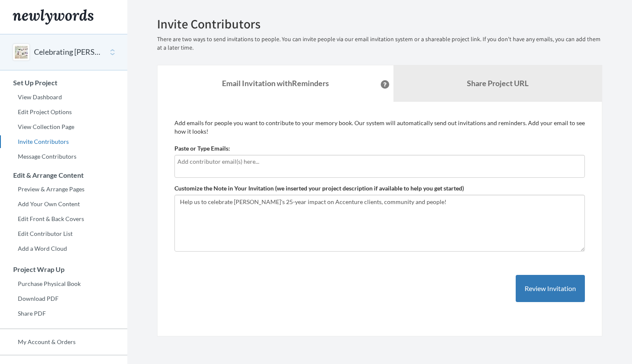 The image size is (632, 364). Describe the element at coordinates (379, 43) in the screenshot. I see `p: There are two ways to send invitations to people. You can invite people via our email invitation ...` at that location.